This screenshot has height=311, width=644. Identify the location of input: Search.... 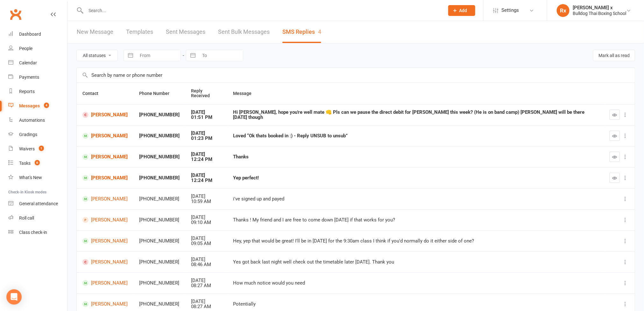
(262, 11).